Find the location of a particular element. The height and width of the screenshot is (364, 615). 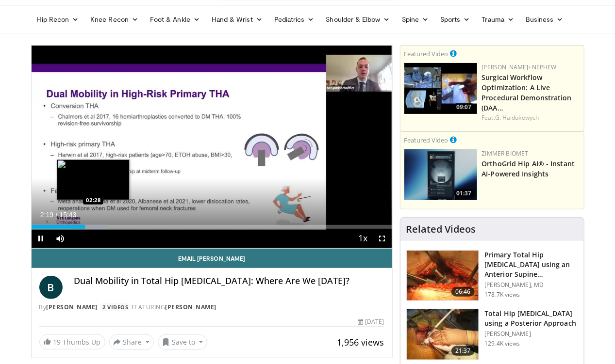

button: Save to is located at coordinates (182, 343).